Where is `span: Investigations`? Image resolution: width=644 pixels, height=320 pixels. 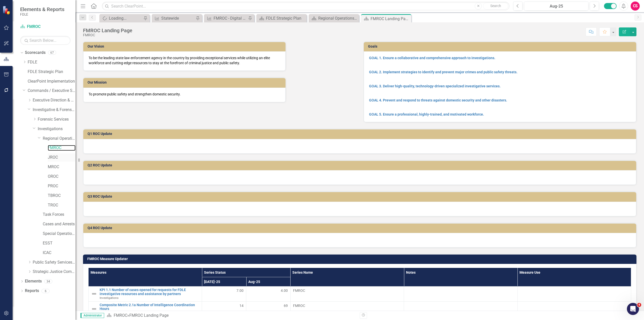
span: Investigations is located at coordinates (109, 298).